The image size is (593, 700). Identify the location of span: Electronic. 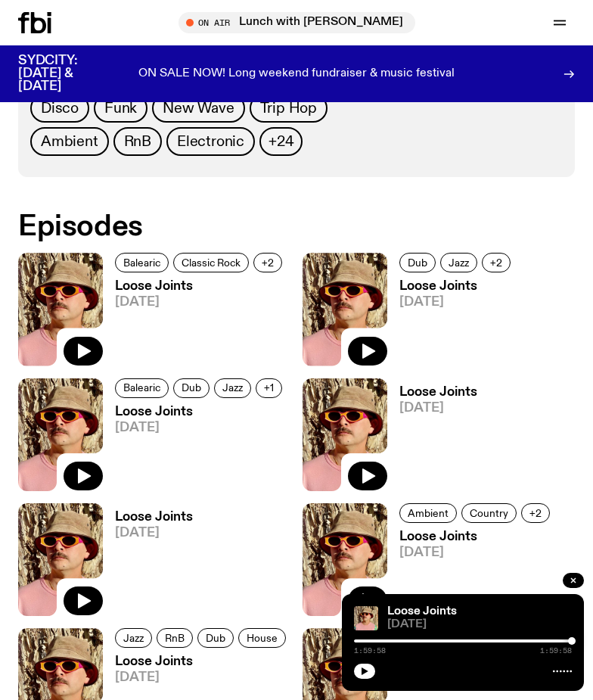
(210, 141).